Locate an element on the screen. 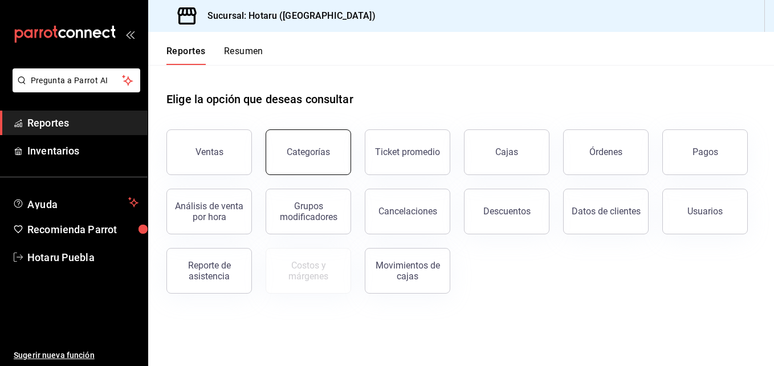 The height and width of the screenshot is (366, 774). button: open_drawer_menu is located at coordinates (130, 34).